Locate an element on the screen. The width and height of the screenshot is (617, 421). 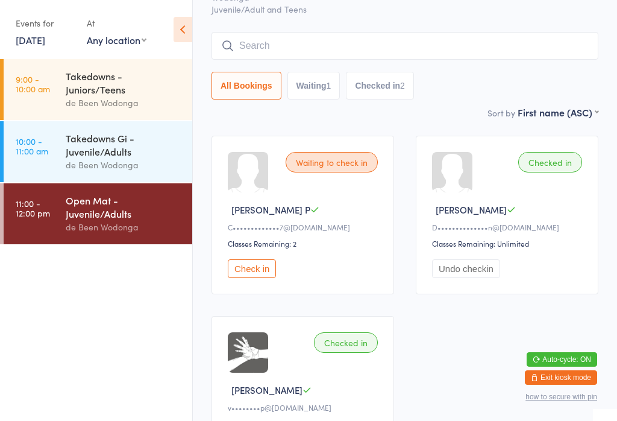
a: 11:00 -12:00 pmOpen Mat - Juvenile/Adultsde Been Wodonga is located at coordinates (98, 213).